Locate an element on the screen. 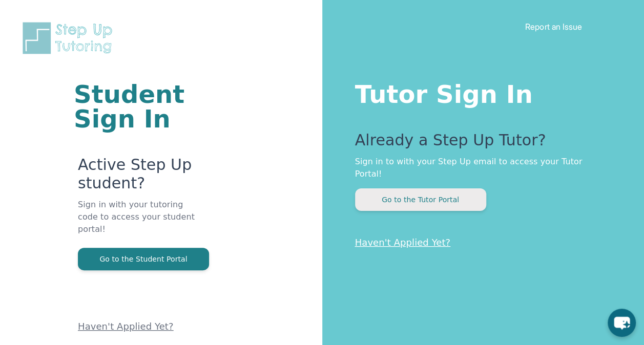  a: Go to the Student Portal is located at coordinates (143, 258).